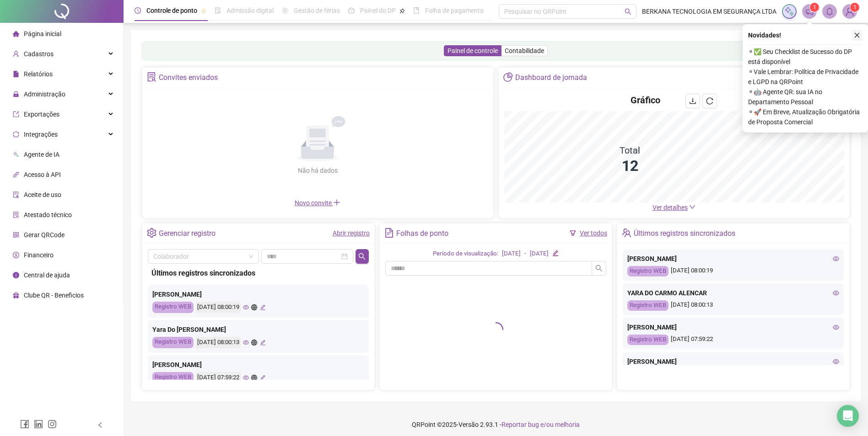 This screenshot has height=436, width=868. What do you see at coordinates (525, 51) in the screenshot?
I see `span: Contabilidade` at bounding box center [525, 51].